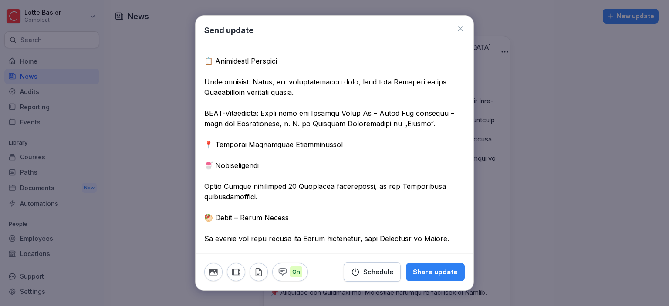  Describe the element at coordinates (435, 272) in the screenshot. I see `div: Share update` at that location.